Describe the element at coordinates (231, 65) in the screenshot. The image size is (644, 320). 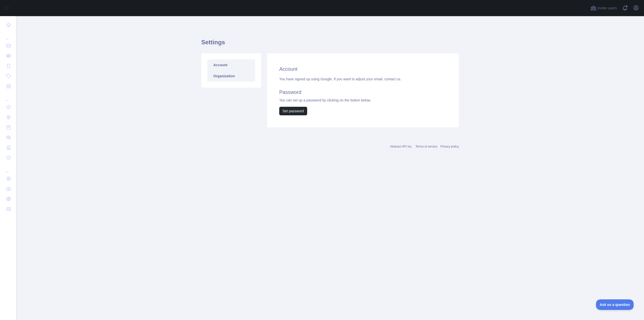
I see `a: Account` at that location.